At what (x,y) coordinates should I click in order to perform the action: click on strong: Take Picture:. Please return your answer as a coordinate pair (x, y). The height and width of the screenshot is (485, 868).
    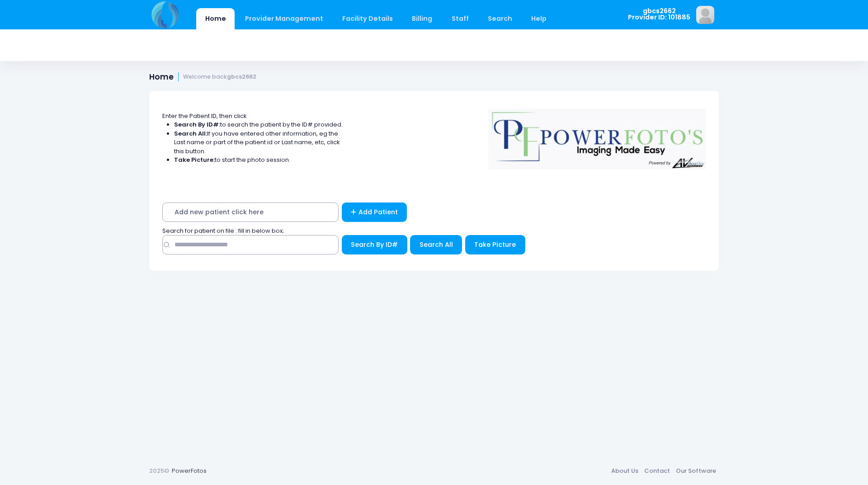
    Looking at the image, I should click on (195, 160).